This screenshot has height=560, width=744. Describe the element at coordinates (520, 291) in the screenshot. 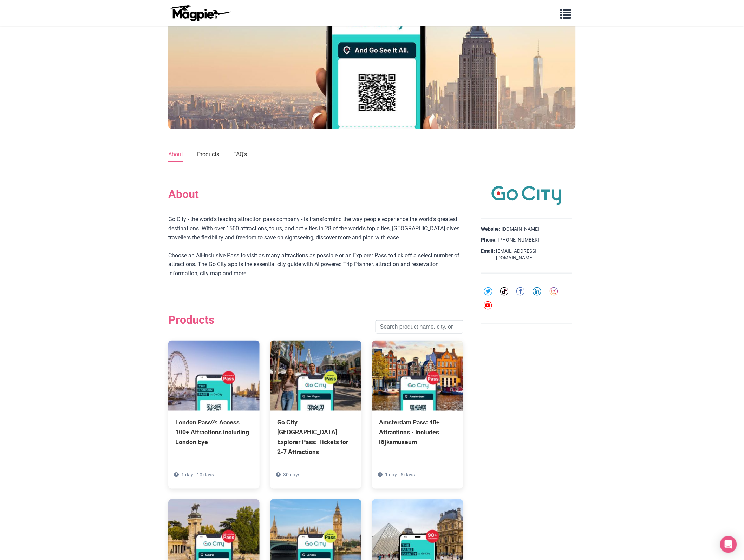

I see `img: facebook-round-01-50ddc191f871d4ecdbe8252d2011563a.svg` at that location.